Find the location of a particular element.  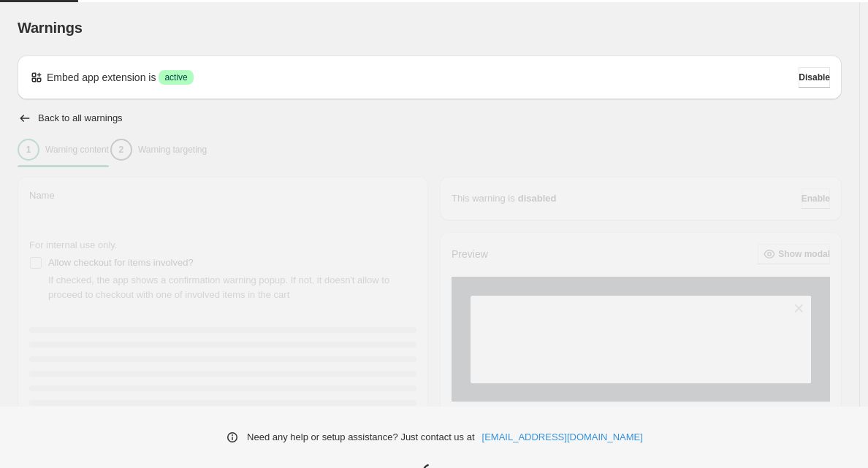

span: Disable is located at coordinates (814, 77).